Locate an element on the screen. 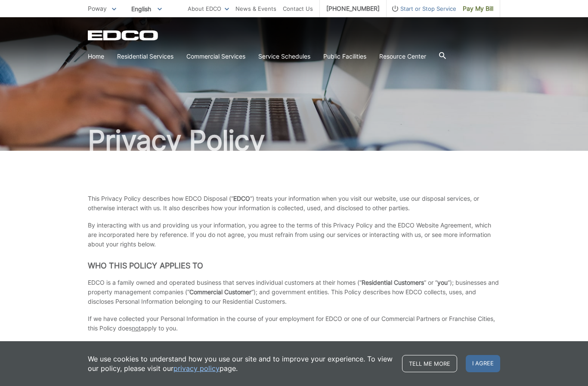  span: I agree is located at coordinates (483, 363).